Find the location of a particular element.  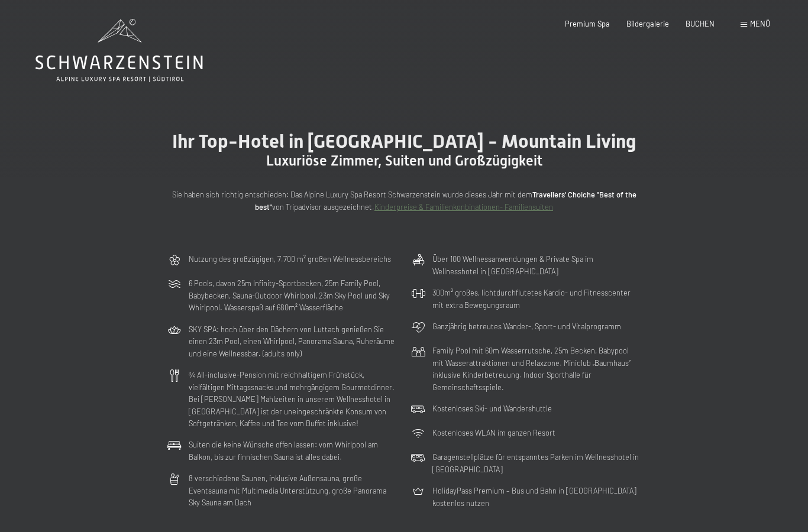

p: Kostenloses Ski- und Wandershuttle is located at coordinates (492, 408).